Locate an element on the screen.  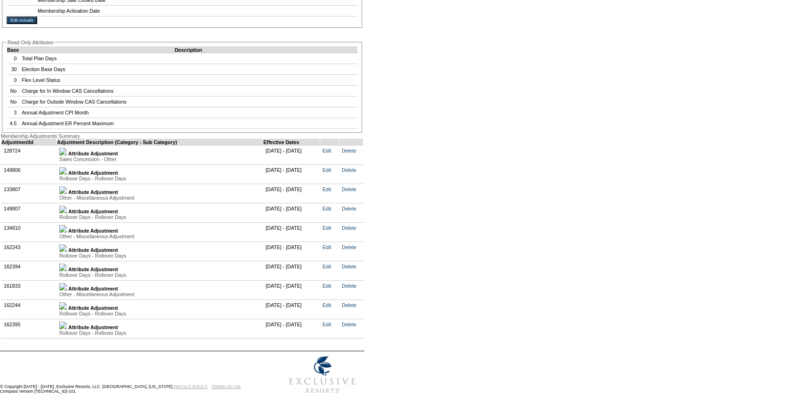
td: 149806 is located at coordinates (29, 174).